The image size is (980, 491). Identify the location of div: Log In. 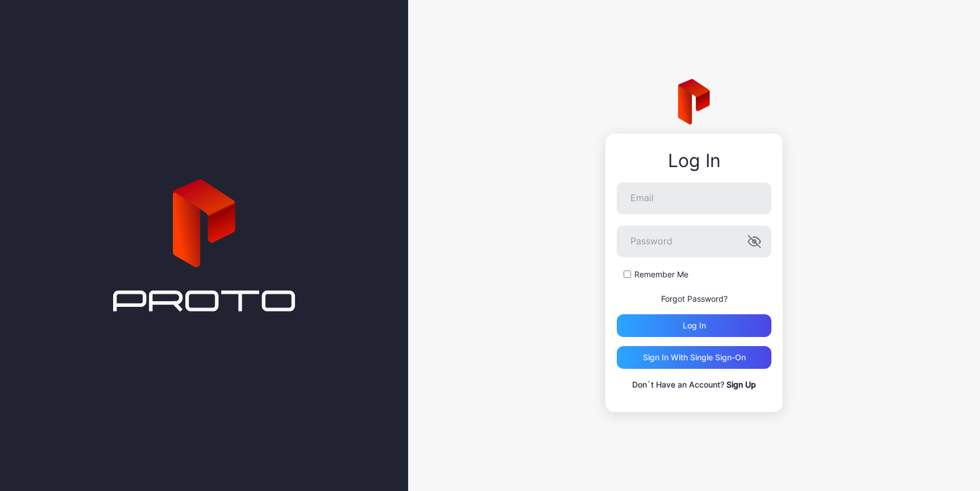
(694, 161).